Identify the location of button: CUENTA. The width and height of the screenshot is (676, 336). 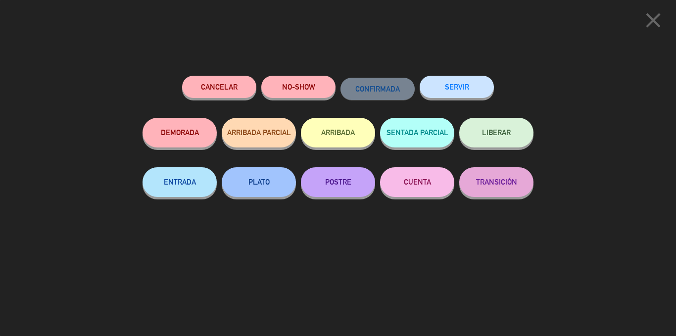
(417, 182).